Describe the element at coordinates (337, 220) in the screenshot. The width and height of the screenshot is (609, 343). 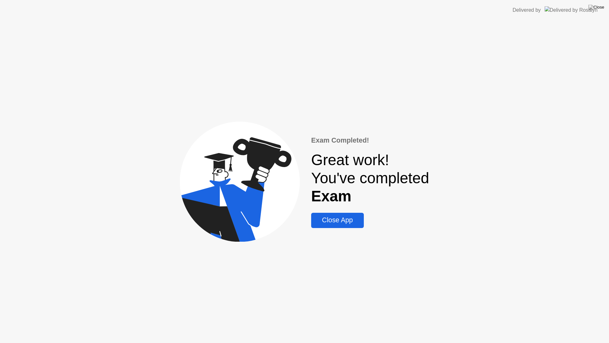
I see `button: Close App` at that location.